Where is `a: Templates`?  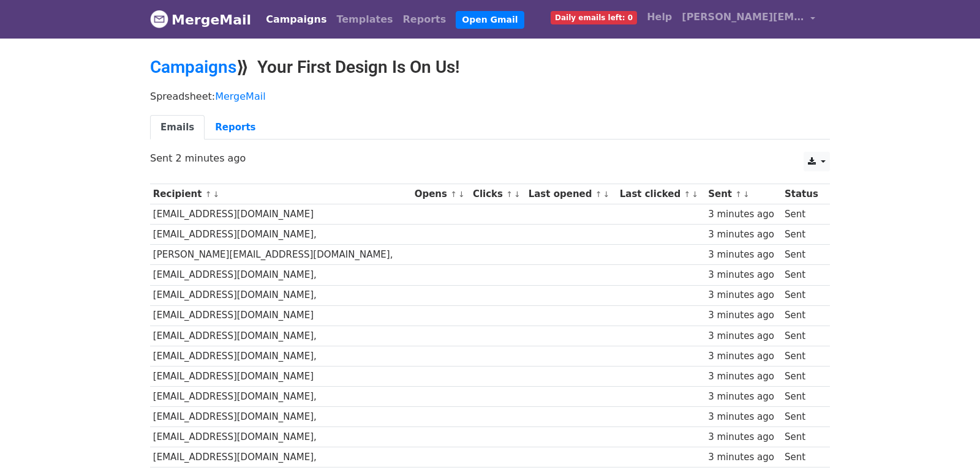 a: Templates is located at coordinates (364, 19).